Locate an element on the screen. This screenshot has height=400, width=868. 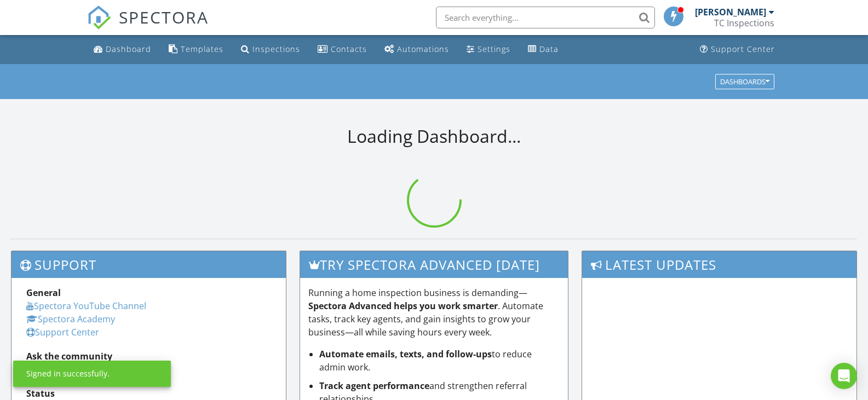
div: Signed in successfully. is located at coordinates (68, 374).